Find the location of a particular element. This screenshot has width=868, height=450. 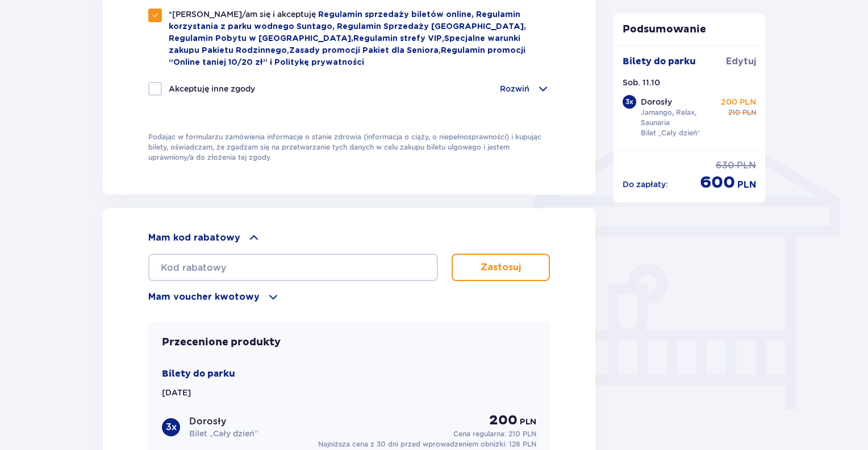

span: 630 is located at coordinates (725, 166).